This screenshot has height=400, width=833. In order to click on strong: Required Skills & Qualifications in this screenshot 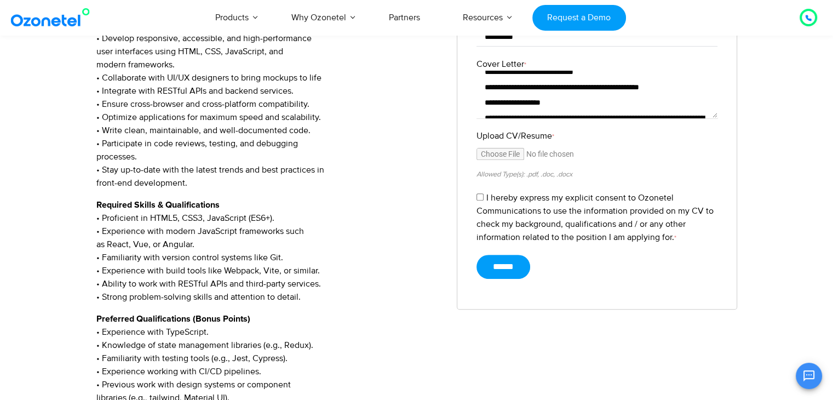, I will do `click(158, 205)`.